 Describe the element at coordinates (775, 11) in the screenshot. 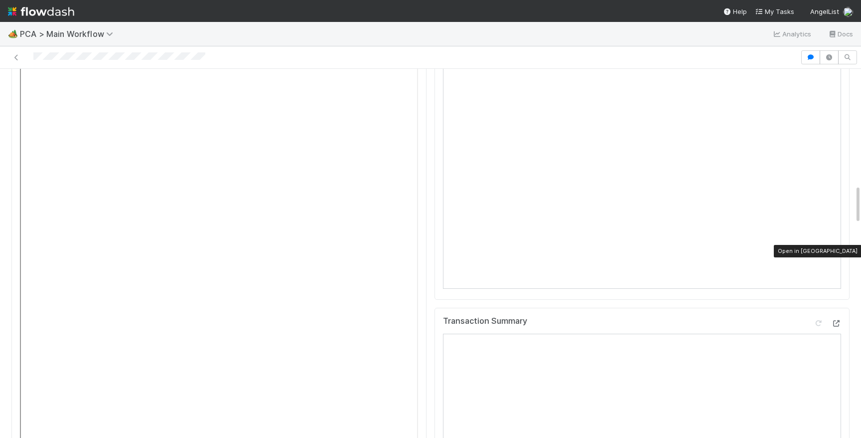

I see `a: My Tasks` at that location.